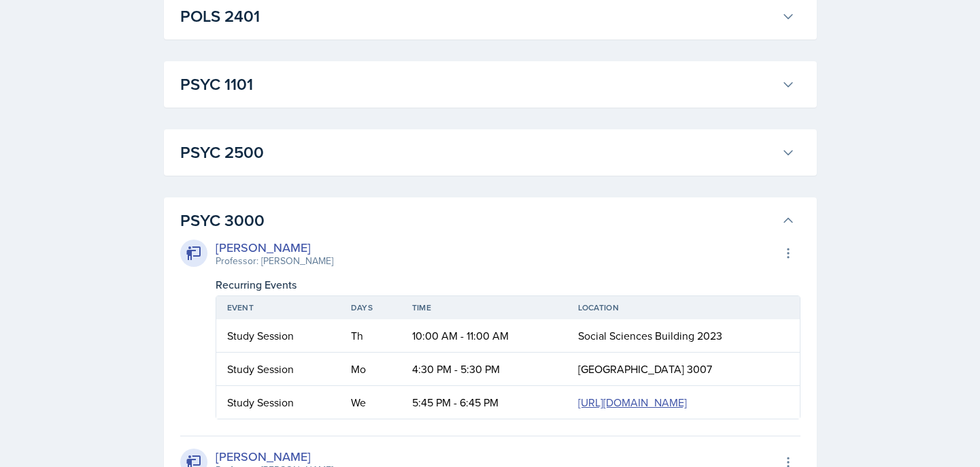  I want to click on div: Recurring Events, so click(508, 284).